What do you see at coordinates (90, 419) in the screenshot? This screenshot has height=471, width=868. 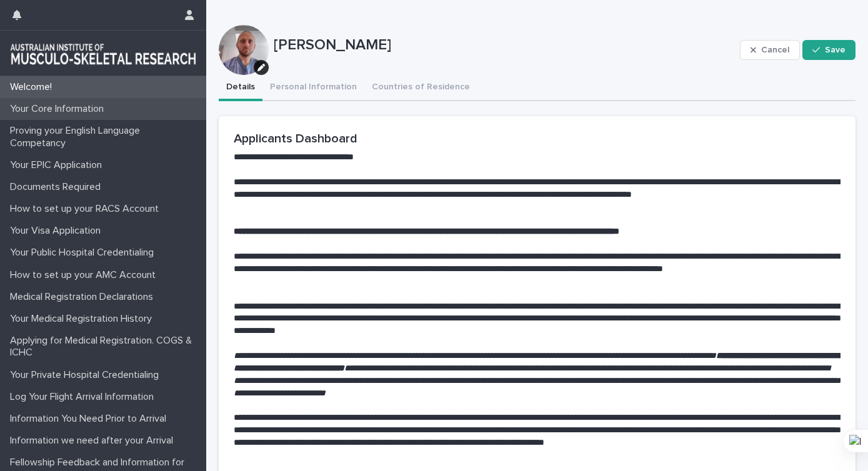 I see `p: Information You Need Prior to Arrival` at bounding box center [90, 419].